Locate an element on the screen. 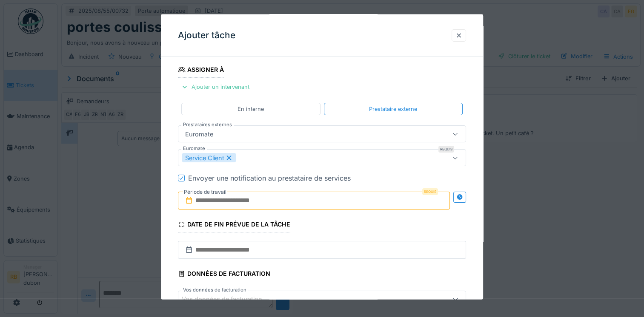 This screenshot has height=317, width=644. div: Date de fin prévue de la tâche is located at coordinates (234, 225).